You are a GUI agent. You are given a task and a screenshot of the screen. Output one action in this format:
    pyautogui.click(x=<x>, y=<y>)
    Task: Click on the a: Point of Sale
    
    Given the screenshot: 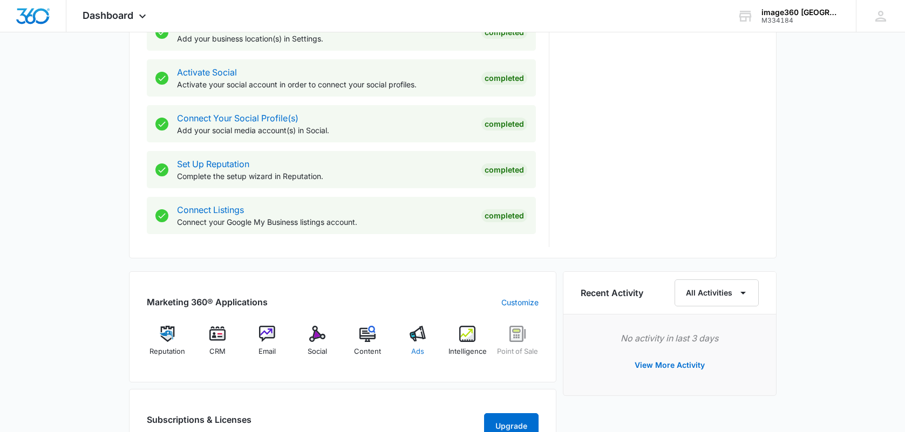 What is the action you would take?
    pyautogui.click(x=518, y=345)
    